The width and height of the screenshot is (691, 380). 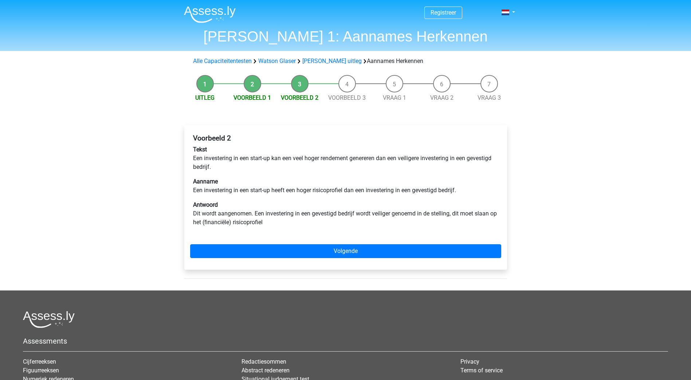 What do you see at coordinates (345, 341) in the screenshot?
I see `h5: Assessments` at bounding box center [345, 341].